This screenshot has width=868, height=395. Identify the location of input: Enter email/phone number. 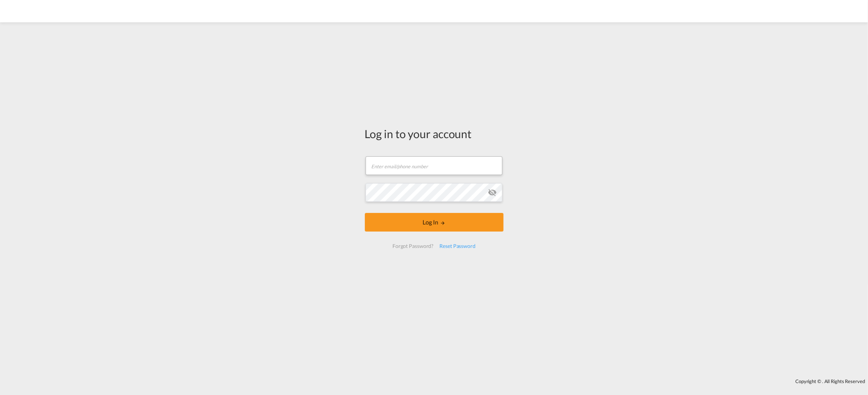
(434, 165).